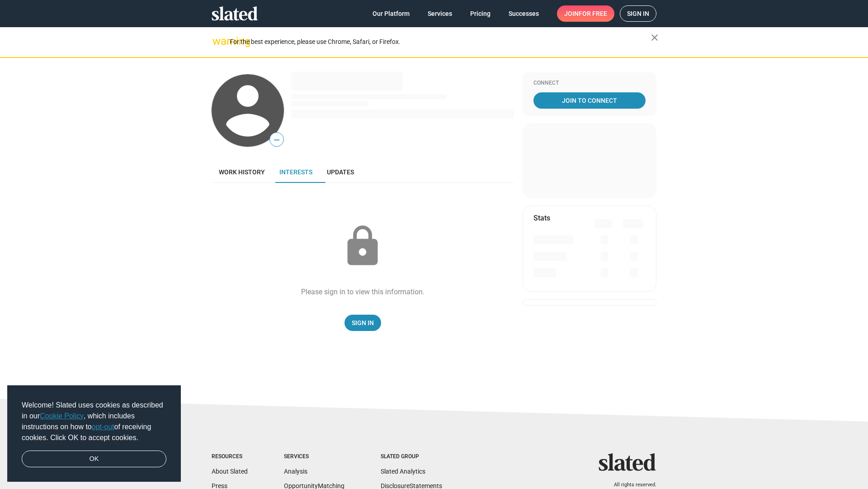  Describe the element at coordinates (296, 172) in the screenshot. I see `span: Interests` at that location.